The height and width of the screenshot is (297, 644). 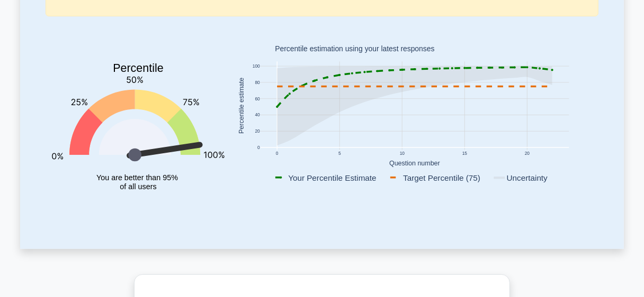 What do you see at coordinates (354, 49) in the screenshot?
I see `text: Percentile estimation using your latest responses` at bounding box center [354, 49].